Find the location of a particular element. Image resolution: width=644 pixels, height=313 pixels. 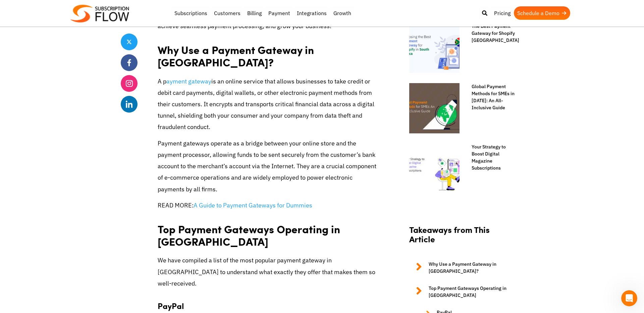

img: Global payment methods for SME's is located at coordinates (434, 108).